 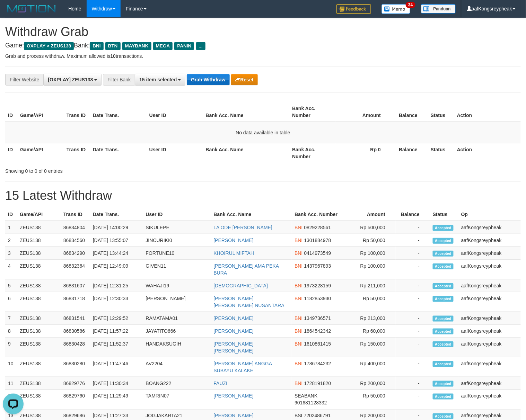 What do you see at coordinates (11, 286) in the screenshot?
I see `td: 5` at bounding box center [11, 286].